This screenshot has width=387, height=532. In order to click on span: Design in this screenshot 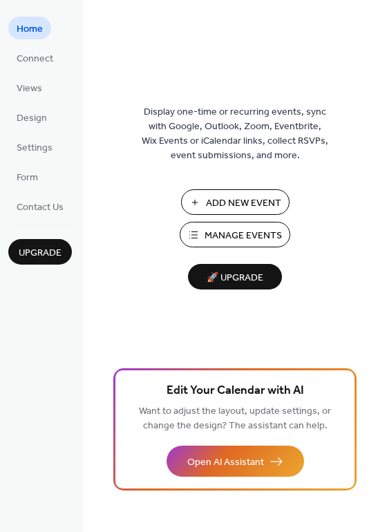, I will do `click(32, 118)`.